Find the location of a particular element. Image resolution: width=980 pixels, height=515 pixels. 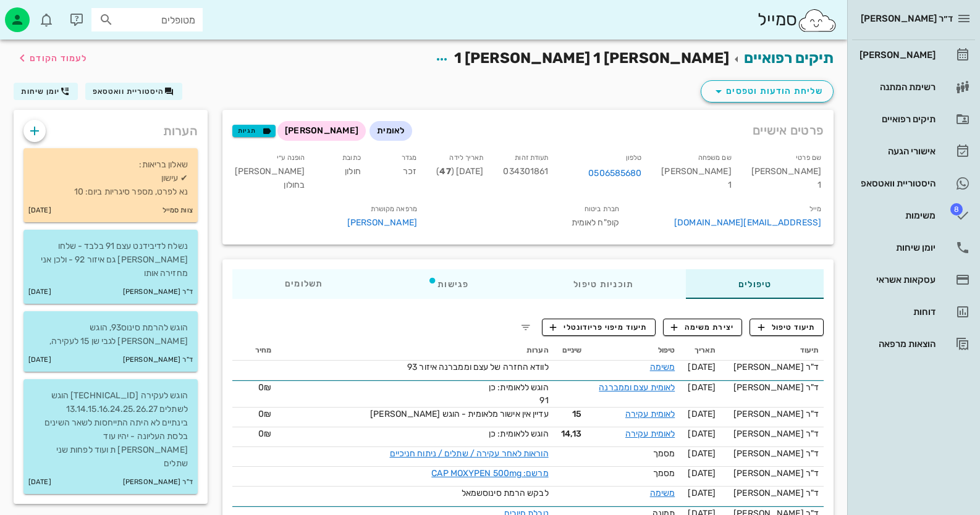

span: מסמך is located at coordinates (664, 453).